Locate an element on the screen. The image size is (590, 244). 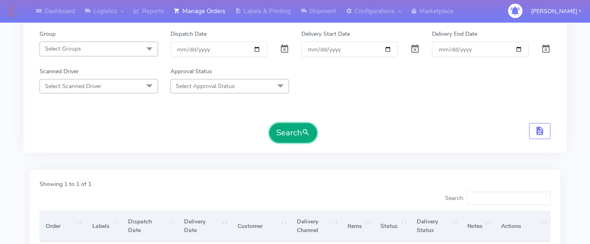
th: Actions: activate to sort column ascending is located at coordinates (522, 226).